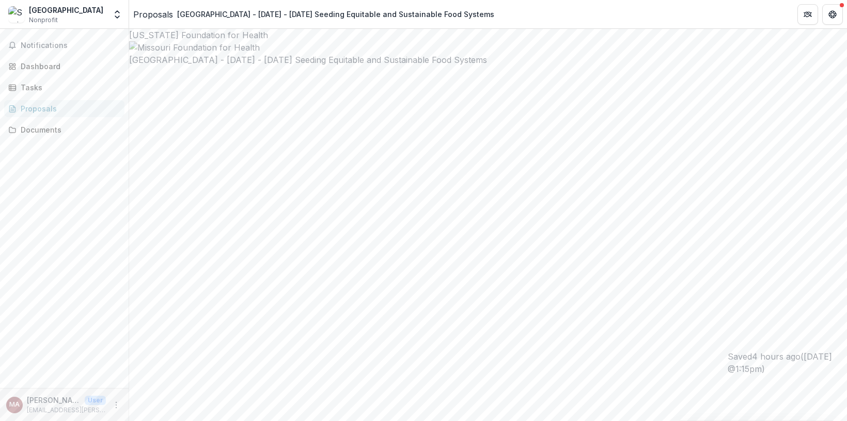 This screenshot has width=847, height=421. Describe the element at coordinates (68, 130) in the screenshot. I see `div: Documents` at that location.